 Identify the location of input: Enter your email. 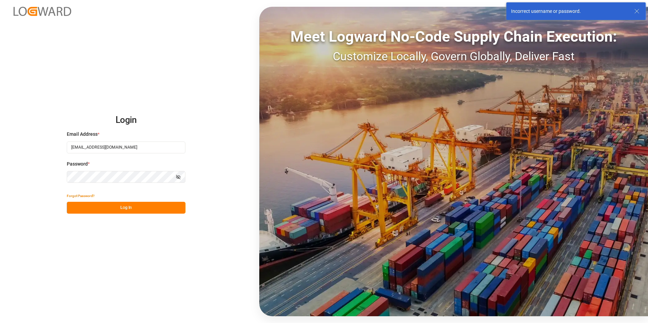
(126, 147).